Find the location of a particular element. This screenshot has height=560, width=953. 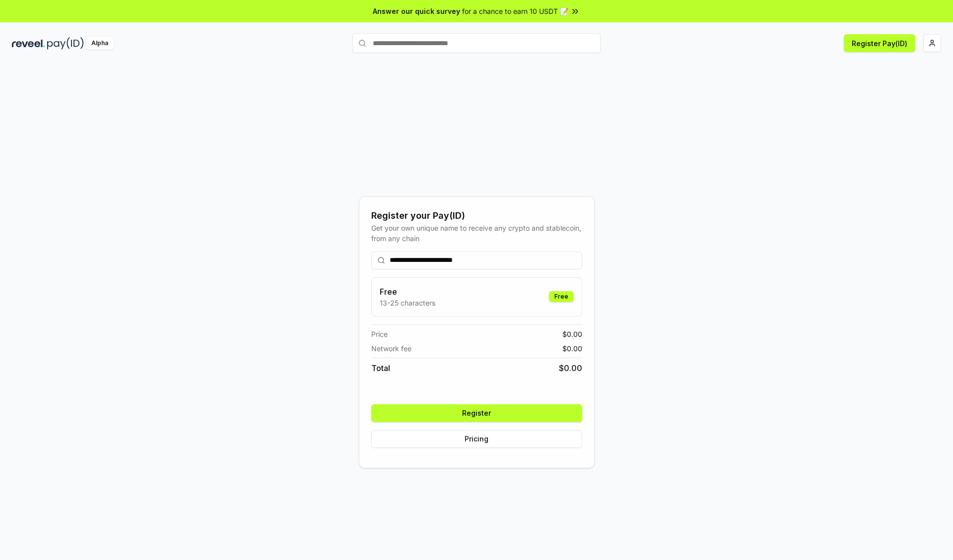

div: Get your own unique name to receive any crypto and stablecoin, from any chain is located at coordinates (476, 233).